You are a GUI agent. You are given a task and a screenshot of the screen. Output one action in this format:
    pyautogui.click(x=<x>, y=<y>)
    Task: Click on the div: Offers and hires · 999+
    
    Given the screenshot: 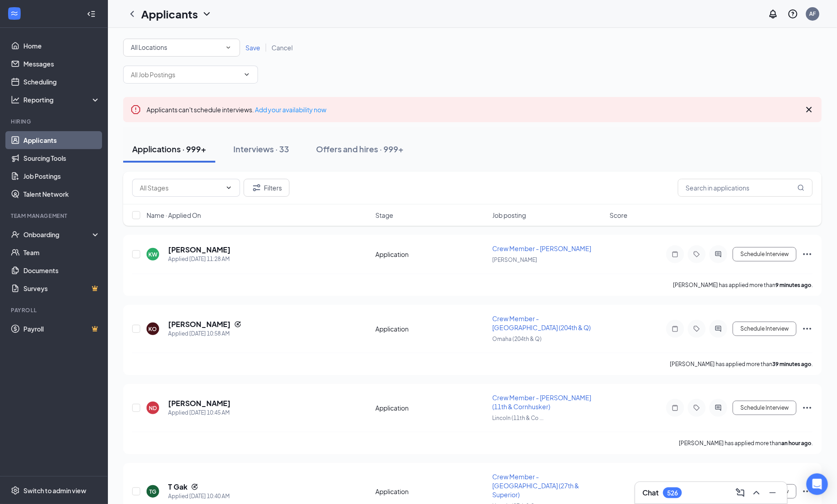 What is the action you would take?
    pyautogui.click(x=360, y=149)
    